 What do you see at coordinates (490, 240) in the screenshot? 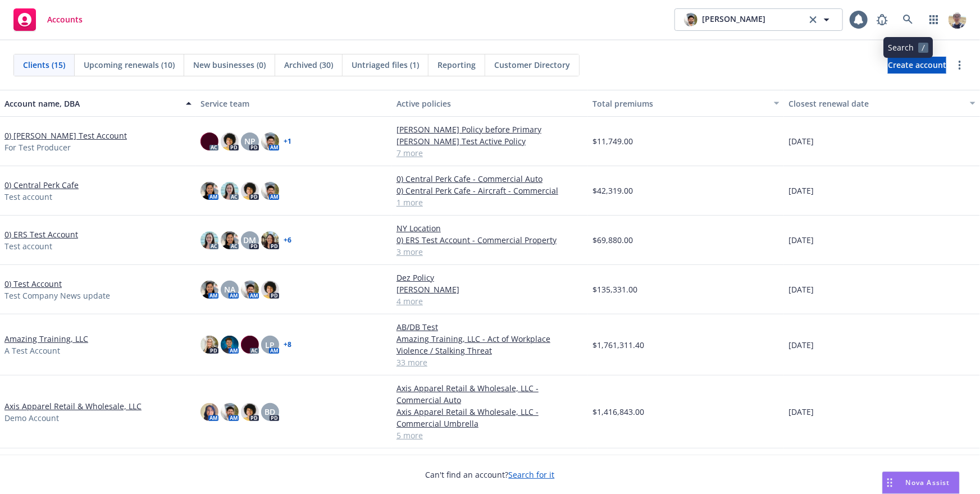
I see `a: 0) ERS Test Account - Commercial Property` at bounding box center [490, 240].